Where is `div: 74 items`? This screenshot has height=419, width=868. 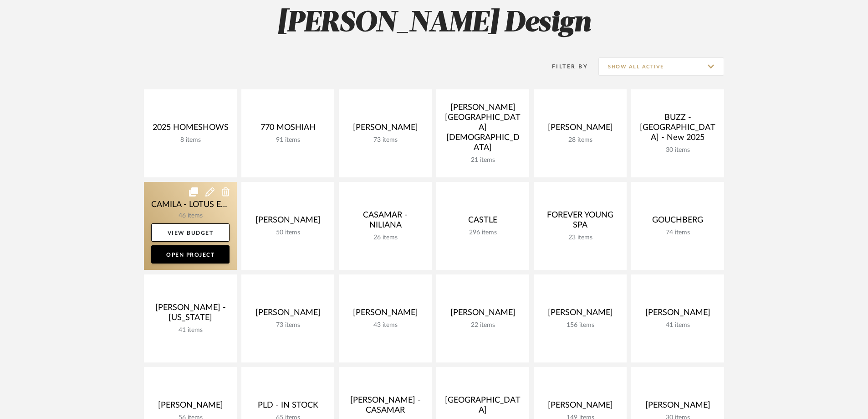
div: 74 items is located at coordinates (677, 232).